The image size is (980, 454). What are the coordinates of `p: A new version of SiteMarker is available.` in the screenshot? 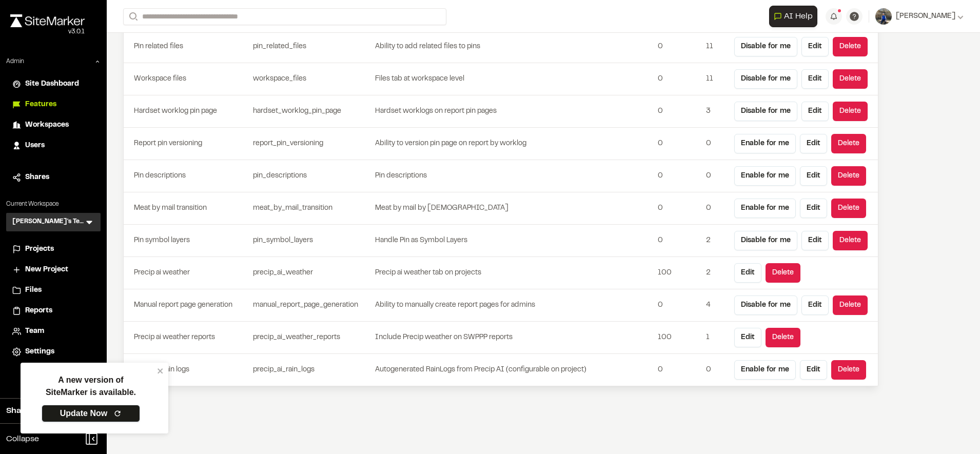 It's located at (91, 387).